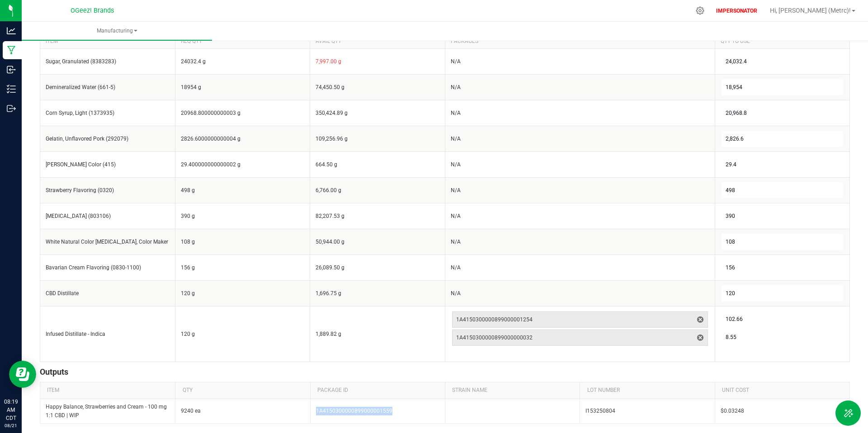  What do you see at coordinates (242, 87) in the screenshot?
I see `td: 18954 g` at bounding box center [242, 87].